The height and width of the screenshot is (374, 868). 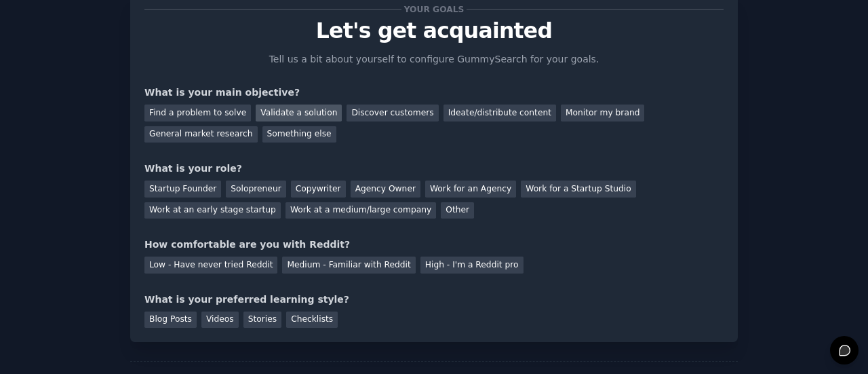 What do you see at coordinates (500, 113) in the screenshot?
I see `div: Ideate/distribute content` at bounding box center [500, 113].